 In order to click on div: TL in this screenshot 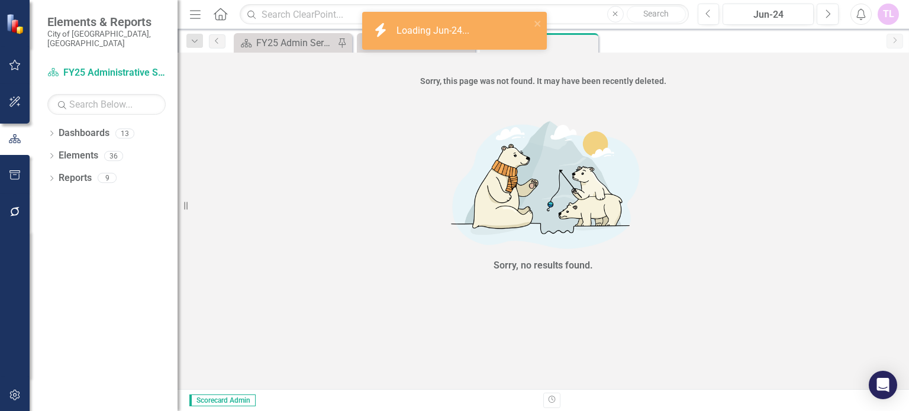, I will do `click(889, 14)`.